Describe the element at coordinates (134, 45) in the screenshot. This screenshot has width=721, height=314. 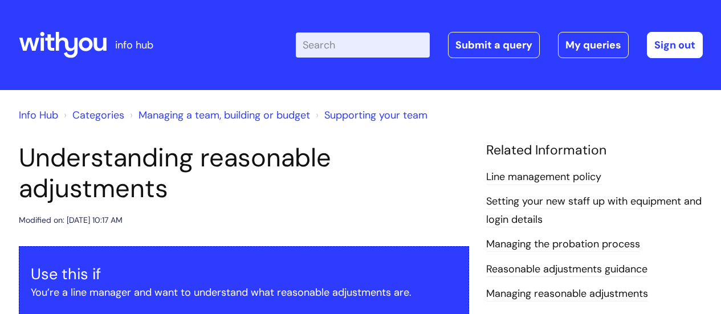
I see `p: info hub` at that location.